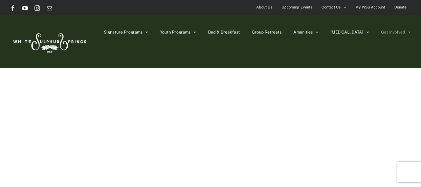 Image resolution: width=421 pixels, height=187 pixels. I want to click on span: Upcoming Events, so click(297, 7).